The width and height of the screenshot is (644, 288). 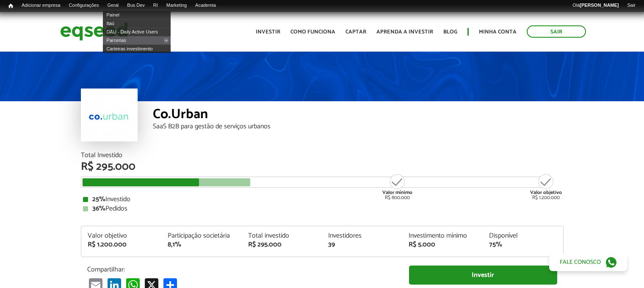 What do you see at coordinates (201, 236) in the screenshot?
I see `div: Participação societária` at bounding box center [201, 236].